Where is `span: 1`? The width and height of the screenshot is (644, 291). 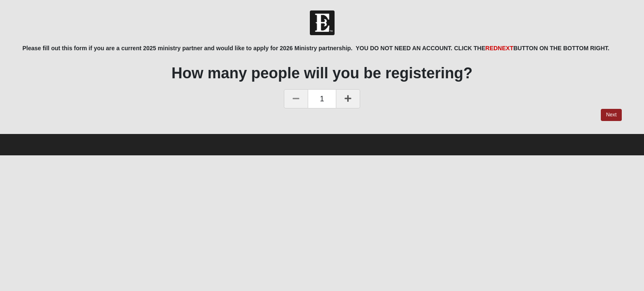 span: 1 is located at coordinates (322, 99).